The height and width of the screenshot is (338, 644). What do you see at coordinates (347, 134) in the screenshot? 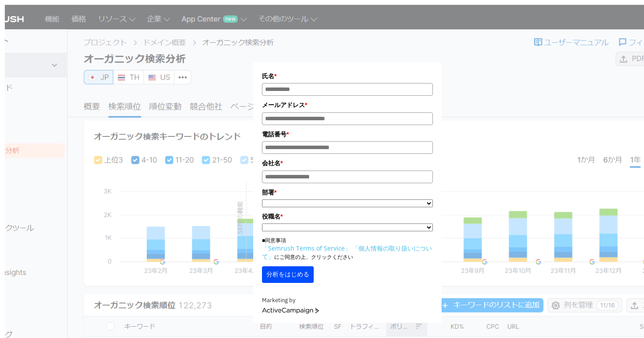
I see `label: 電話番号` at bounding box center [347, 134].